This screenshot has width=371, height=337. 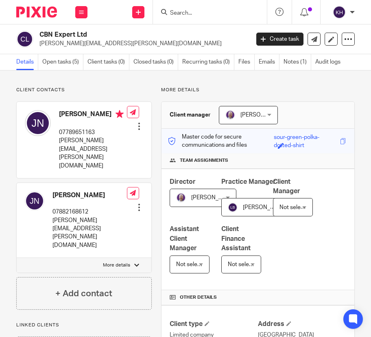 I want to click on span: Assistant Client Manager, so click(x=185, y=238).